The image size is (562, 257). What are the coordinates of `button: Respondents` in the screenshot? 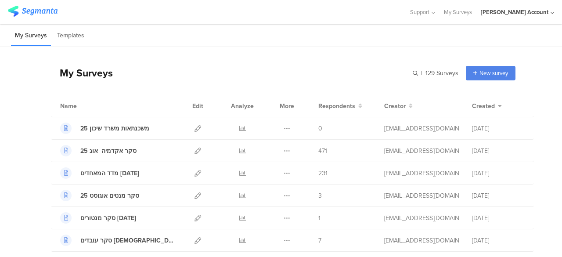 It's located at (340, 106).